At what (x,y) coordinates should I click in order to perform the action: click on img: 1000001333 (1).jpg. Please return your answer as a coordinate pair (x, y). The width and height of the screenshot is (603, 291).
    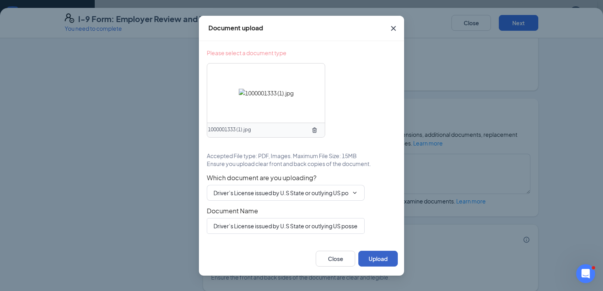
    Looking at the image, I should click on (266, 93).